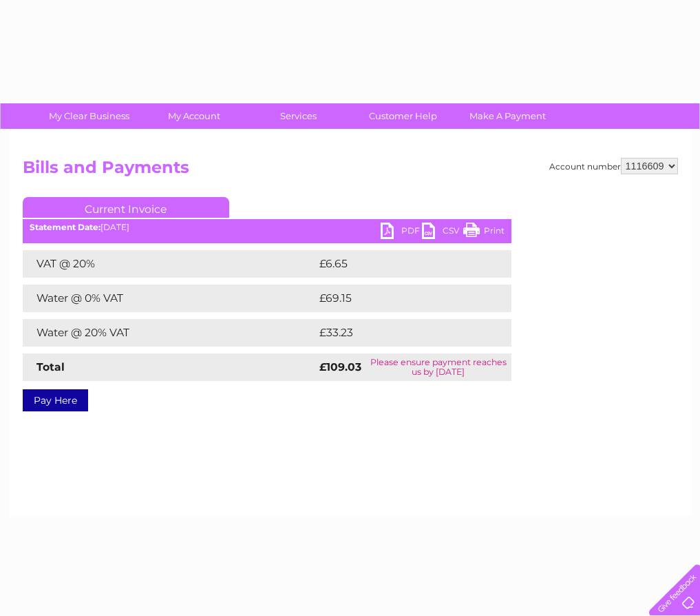 Image resolution: width=700 pixels, height=616 pixels. I want to click on td: £33.23, so click(400, 333).